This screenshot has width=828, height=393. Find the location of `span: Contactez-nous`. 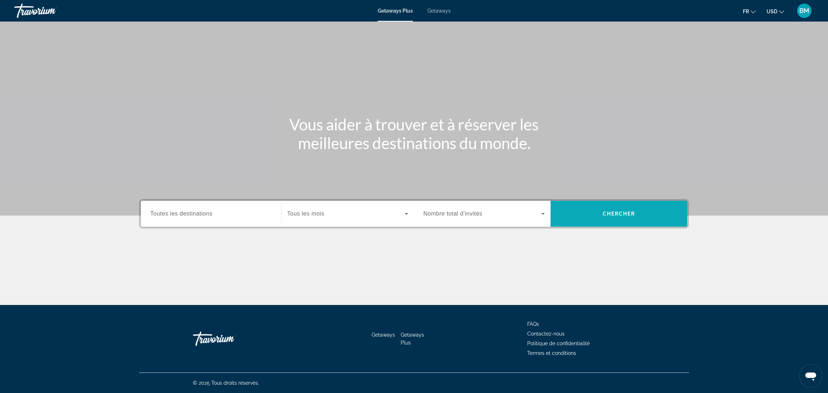

span: Contactez-nous is located at coordinates (546, 334).